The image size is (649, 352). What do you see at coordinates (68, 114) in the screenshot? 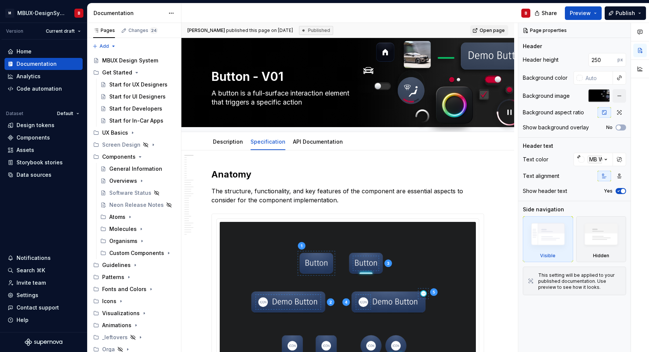
I see `button: Default` at bounding box center [68, 114].